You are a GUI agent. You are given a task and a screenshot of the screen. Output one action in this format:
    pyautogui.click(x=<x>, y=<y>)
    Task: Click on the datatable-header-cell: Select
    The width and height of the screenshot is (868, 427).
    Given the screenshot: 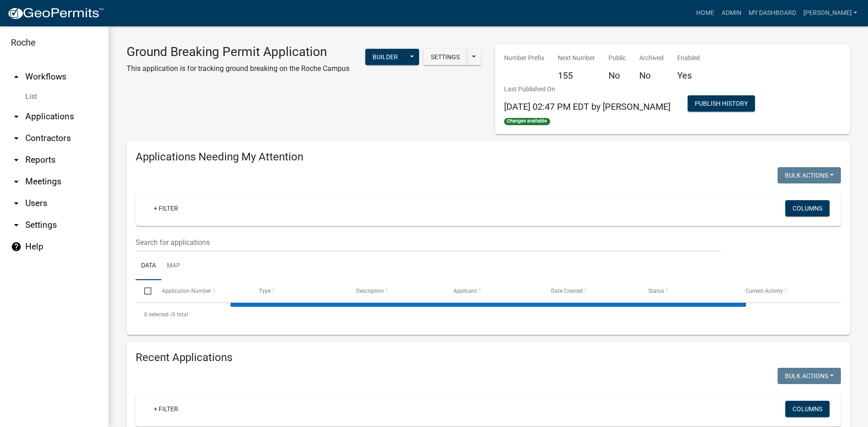 What is the action you would take?
    pyautogui.click(x=144, y=291)
    